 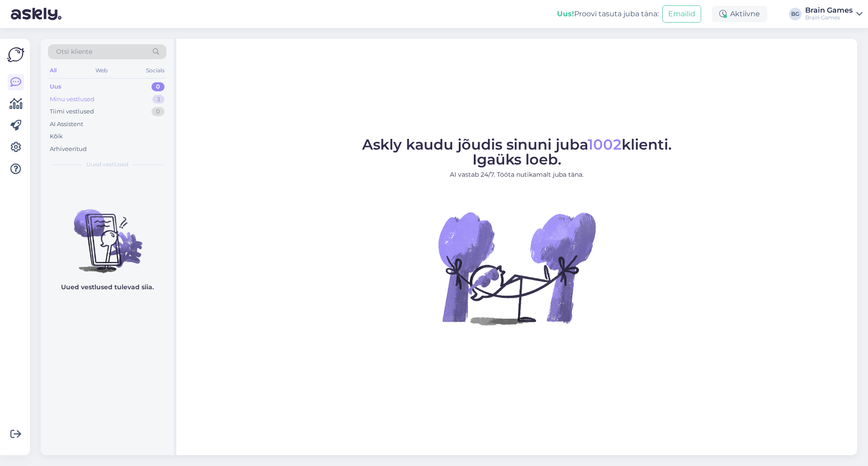 I want to click on div: BG, so click(x=795, y=14).